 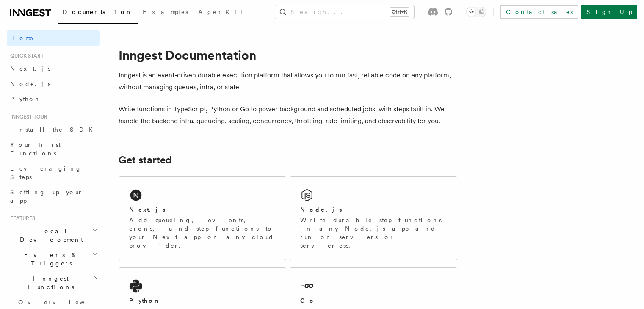 I want to click on a: Install the SDK, so click(x=53, y=129).